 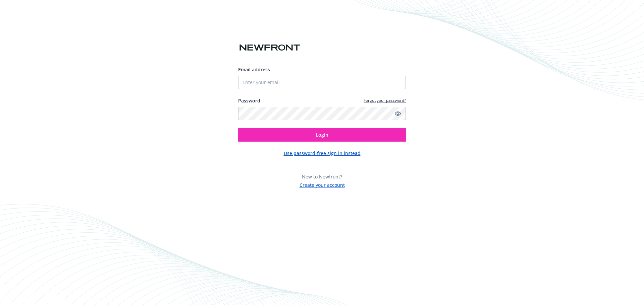 What do you see at coordinates (384, 100) in the screenshot?
I see `a: Forgot your password?` at bounding box center [384, 100].